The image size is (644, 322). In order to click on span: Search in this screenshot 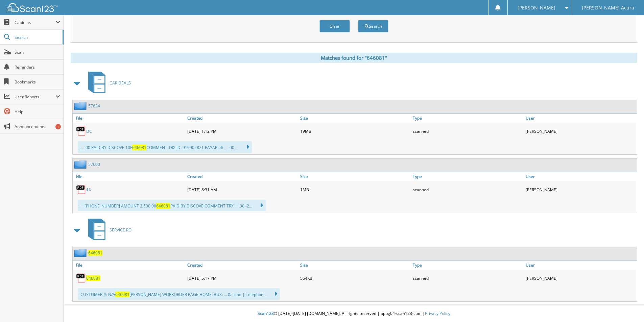, I will do `click(37, 37)`.